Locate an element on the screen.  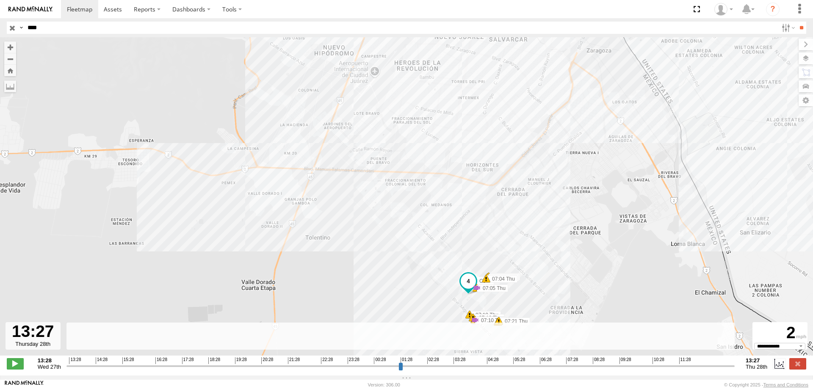
span: 02:28 is located at coordinates (433, 361).